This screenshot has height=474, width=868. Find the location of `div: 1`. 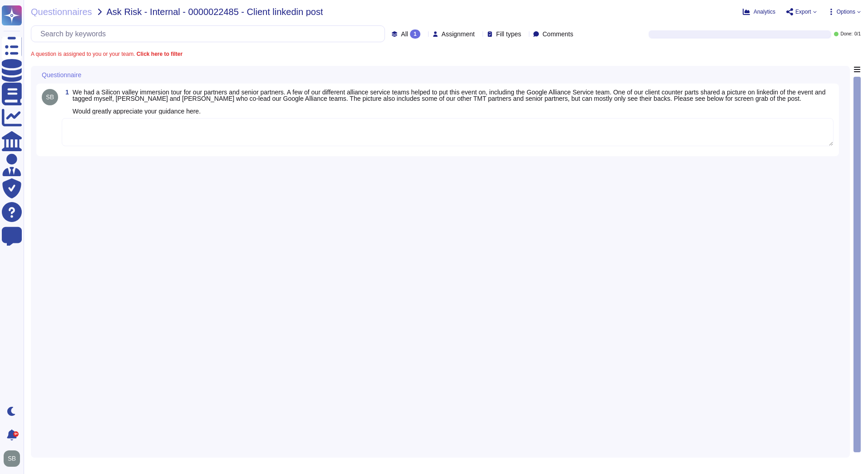

div: 1 is located at coordinates (415, 34).